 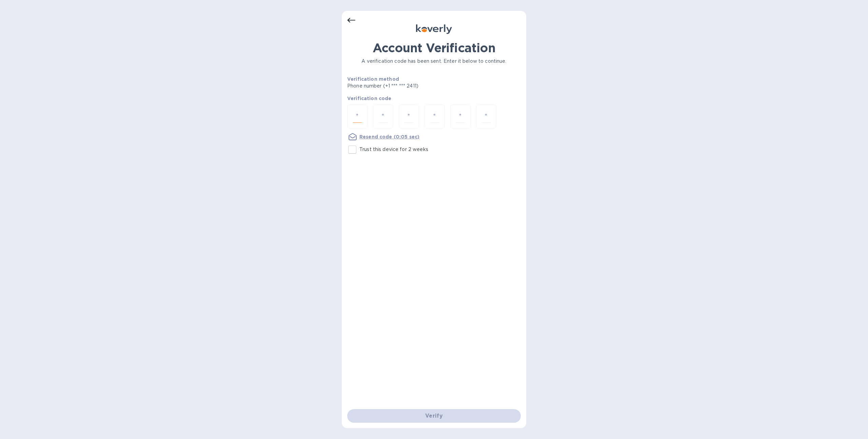 I want to click on b: Verification method, so click(x=373, y=79).